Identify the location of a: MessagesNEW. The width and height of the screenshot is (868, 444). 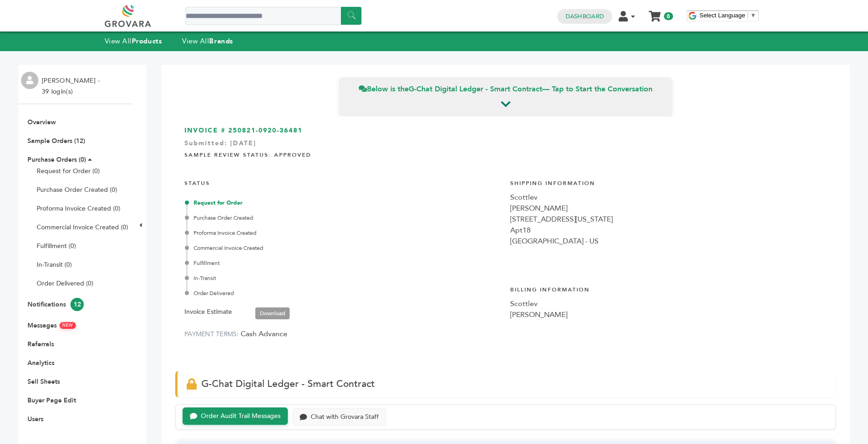
(51, 325).